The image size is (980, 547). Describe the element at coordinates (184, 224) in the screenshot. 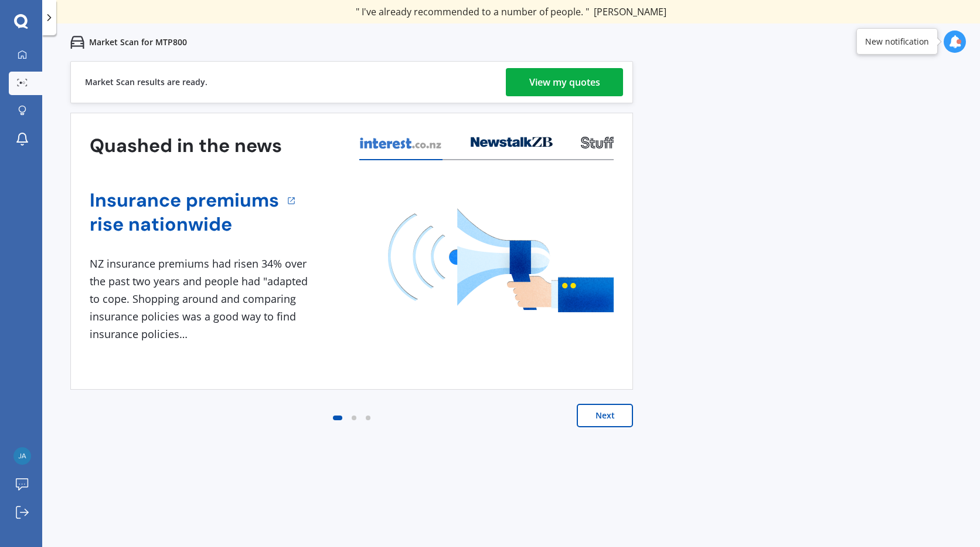

I see `h4: rise nationwide` at that location.